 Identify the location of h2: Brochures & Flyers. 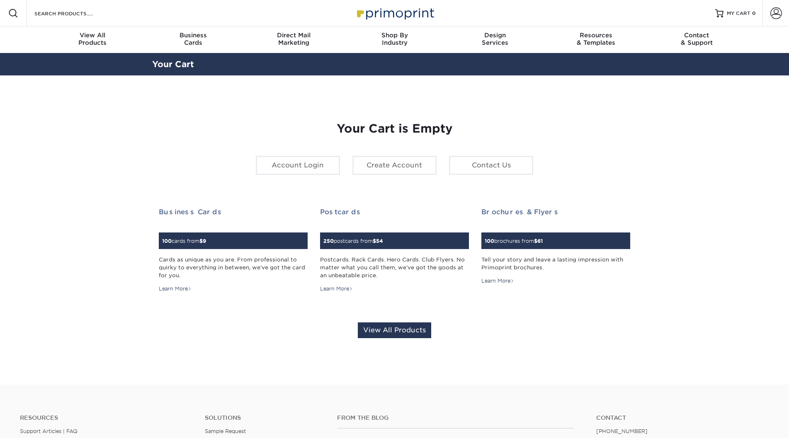
(556, 212).